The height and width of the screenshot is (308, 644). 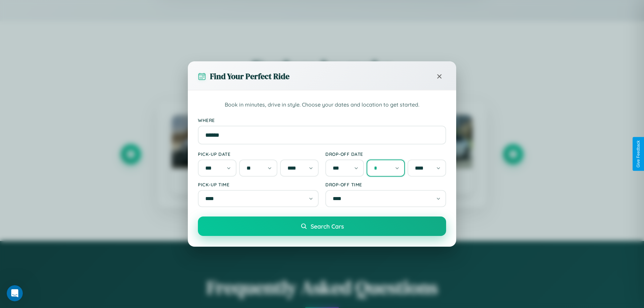 I want to click on h3: Find Your Perfect Ride, so click(x=249, y=76).